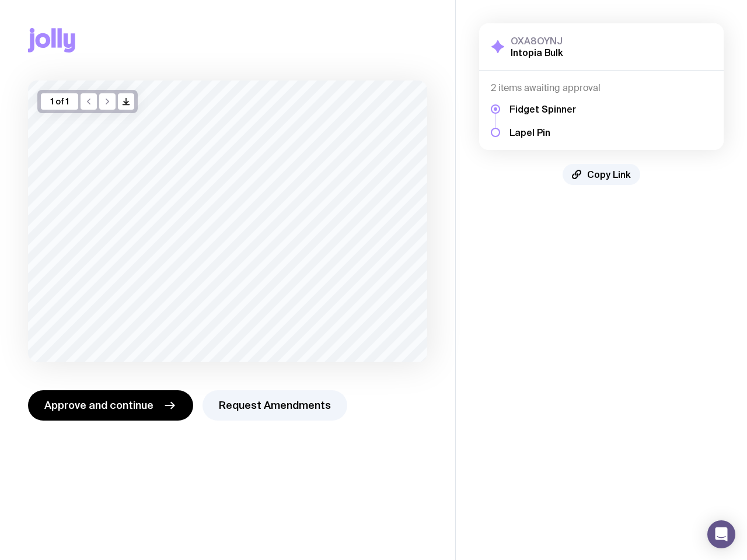 The height and width of the screenshot is (560, 747). What do you see at coordinates (601, 175) in the screenshot?
I see `button: Copy Link` at bounding box center [601, 175].